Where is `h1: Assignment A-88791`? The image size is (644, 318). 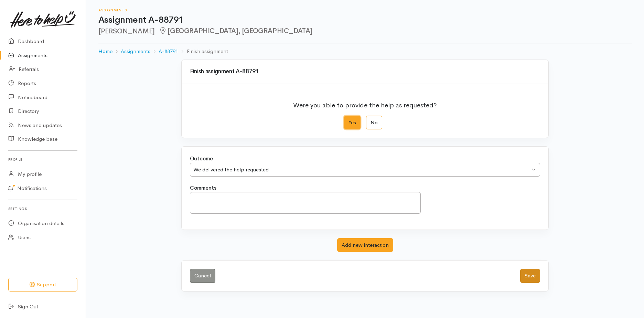 h1: Assignment A-88791 is located at coordinates (365, 20).